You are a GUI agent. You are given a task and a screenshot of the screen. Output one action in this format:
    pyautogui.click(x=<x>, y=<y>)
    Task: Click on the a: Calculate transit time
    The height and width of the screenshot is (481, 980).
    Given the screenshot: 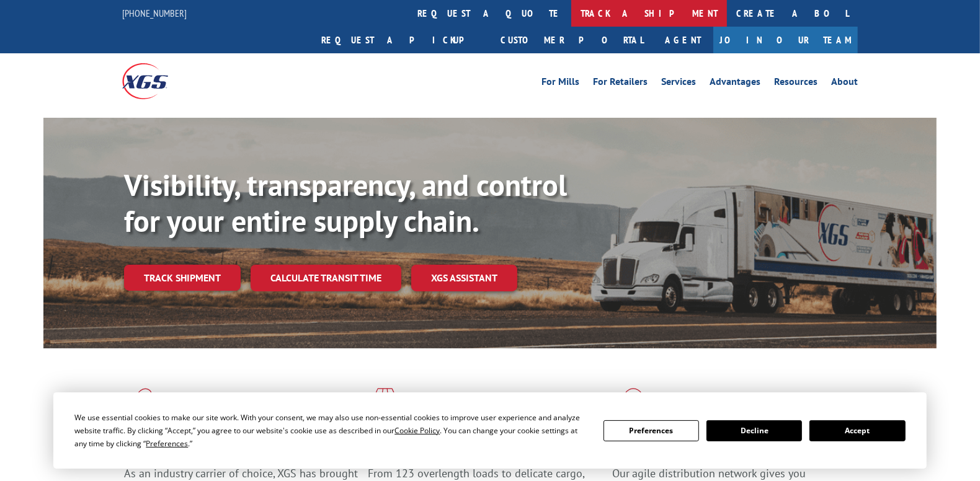 What is the action you would take?
    pyautogui.click(x=326, y=278)
    